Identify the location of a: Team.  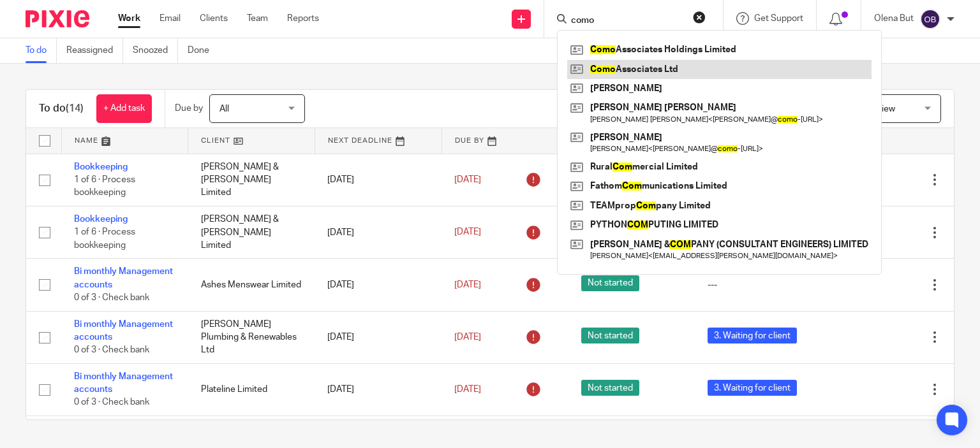
(257, 18).